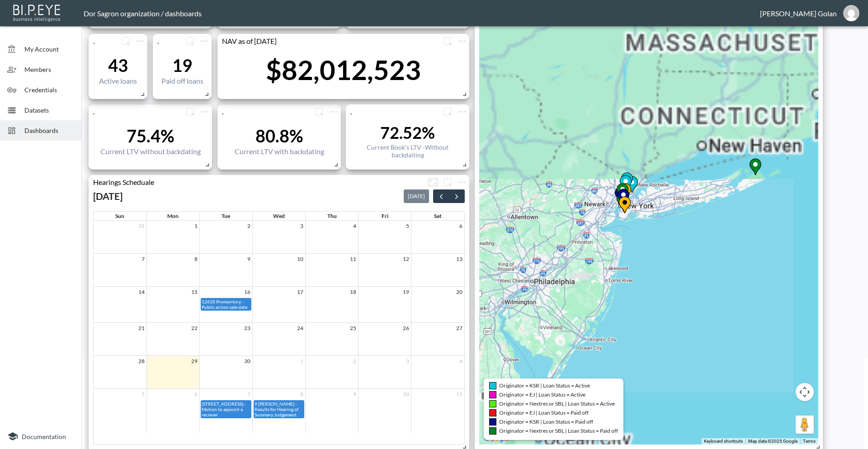 This screenshot has height=449, width=868. Describe the element at coordinates (385, 412) in the screenshot. I see `td: October 10, 2025` at that location.